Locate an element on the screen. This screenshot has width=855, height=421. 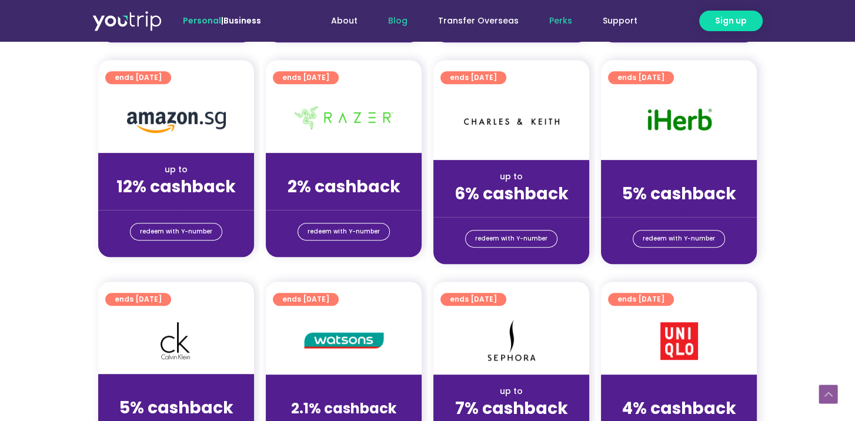
a: Business is located at coordinates (242, 21).